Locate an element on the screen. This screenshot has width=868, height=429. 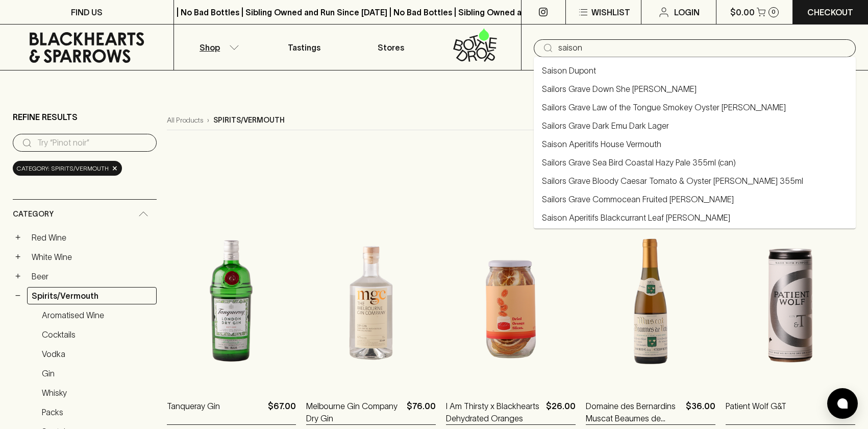
p: Tastings is located at coordinates (304, 47).